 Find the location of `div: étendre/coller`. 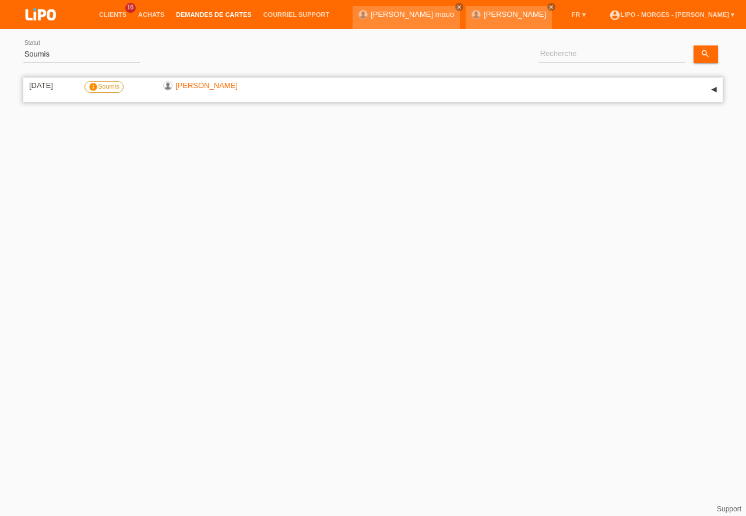

div: étendre/coller is located at coordinates (714, 90).